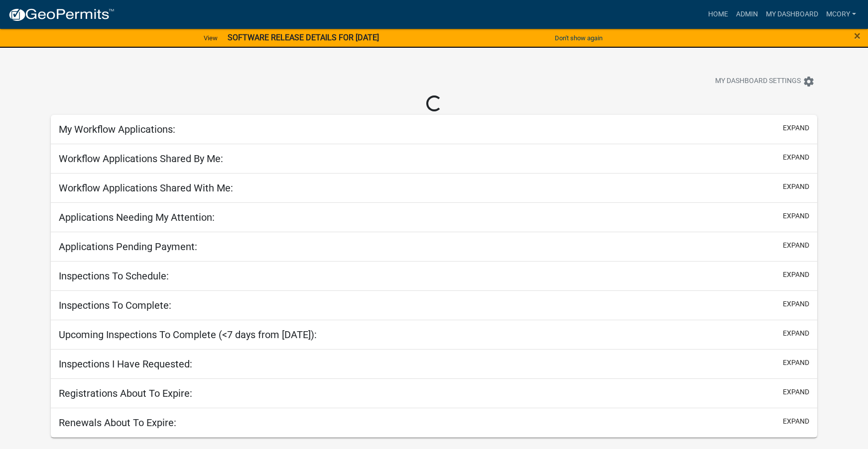 Image resolution: width=868 pixels, height=449 pixels. Describe the element at coordinates (211, 38) in the screenshot. I see `a: View` at that location.